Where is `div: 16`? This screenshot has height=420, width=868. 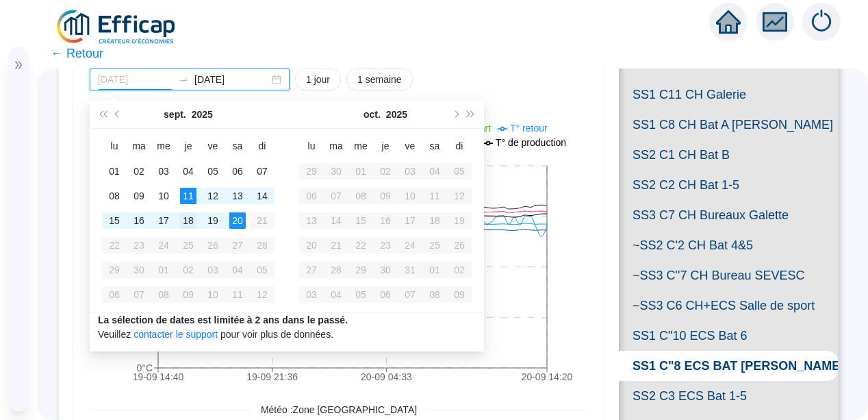
div: 16 is located at coordinates (139, 220).